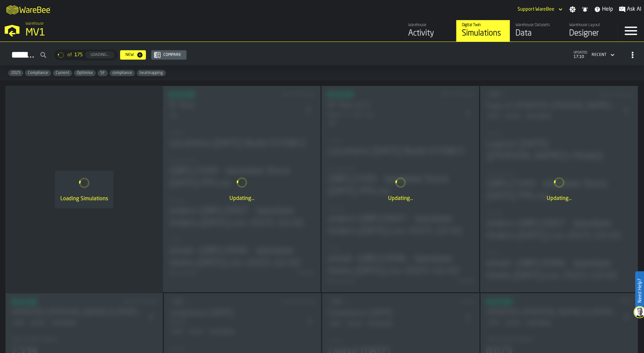  What do you see at coordinates (35, 24) in the screenshot?
I see `span: Warehouse` at bounding box center [35, 24].